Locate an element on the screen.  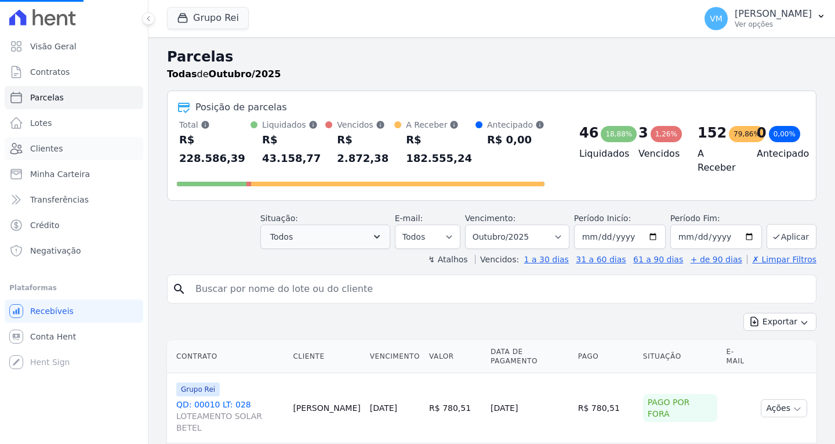
a: Lotes is located at coordinates (74, 123).